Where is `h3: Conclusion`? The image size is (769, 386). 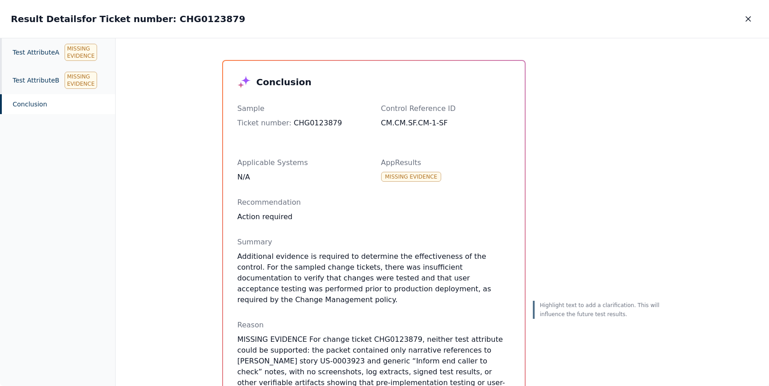 h3: Conclusion is located at coordinates (284, 82).